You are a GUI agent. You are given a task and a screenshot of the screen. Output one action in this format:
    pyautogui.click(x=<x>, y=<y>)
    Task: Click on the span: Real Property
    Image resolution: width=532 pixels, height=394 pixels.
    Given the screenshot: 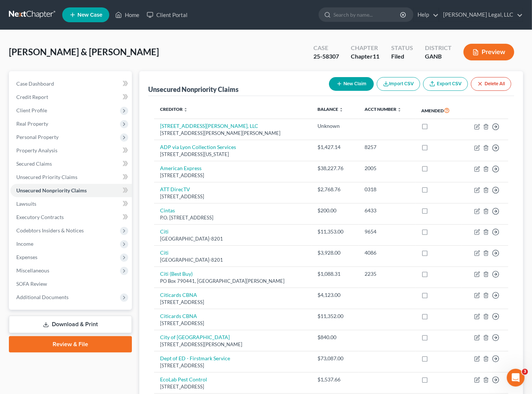 What is the action you would take?
    pyautogui.click(x=32, y=123)
    